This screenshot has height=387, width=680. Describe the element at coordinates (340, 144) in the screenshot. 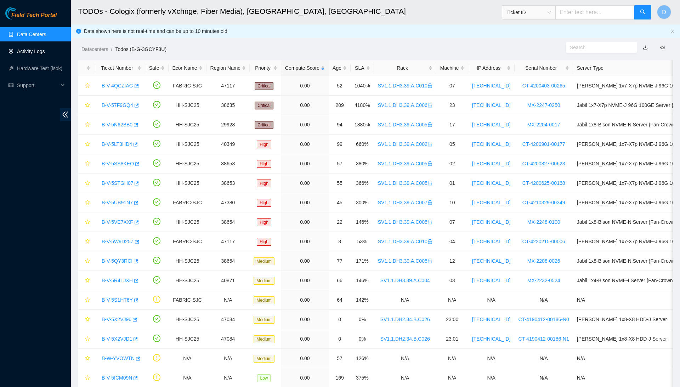

I see `td: 99` at that location.